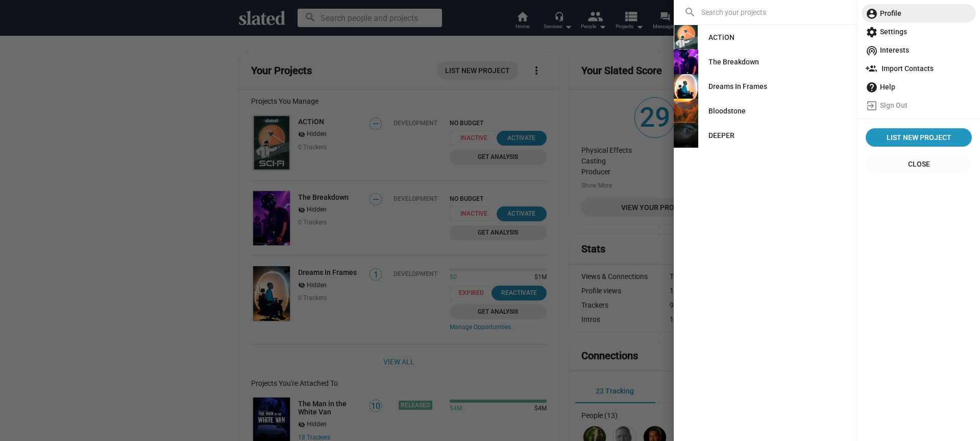 This screenshot has height=441, width=980. What do you see at coordinates (872, 14) in the screenshot?
I see `mat-icon: account_circle` at bounding box center [872, 14].